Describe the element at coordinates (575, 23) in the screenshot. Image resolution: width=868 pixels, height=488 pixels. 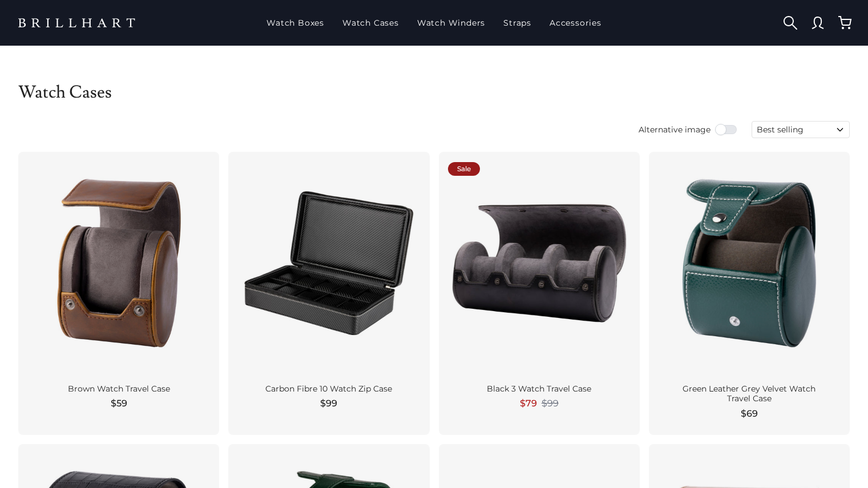
I see `a: Accessories` at that location.